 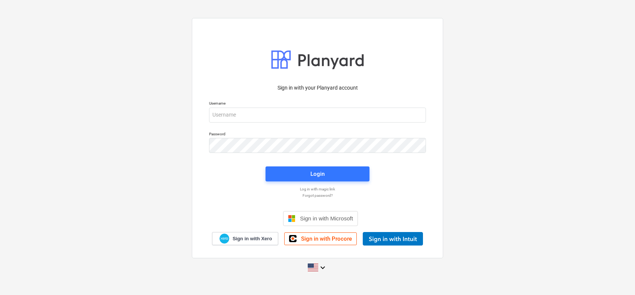 I want to click on button: Login, so click(x=318, y=174).